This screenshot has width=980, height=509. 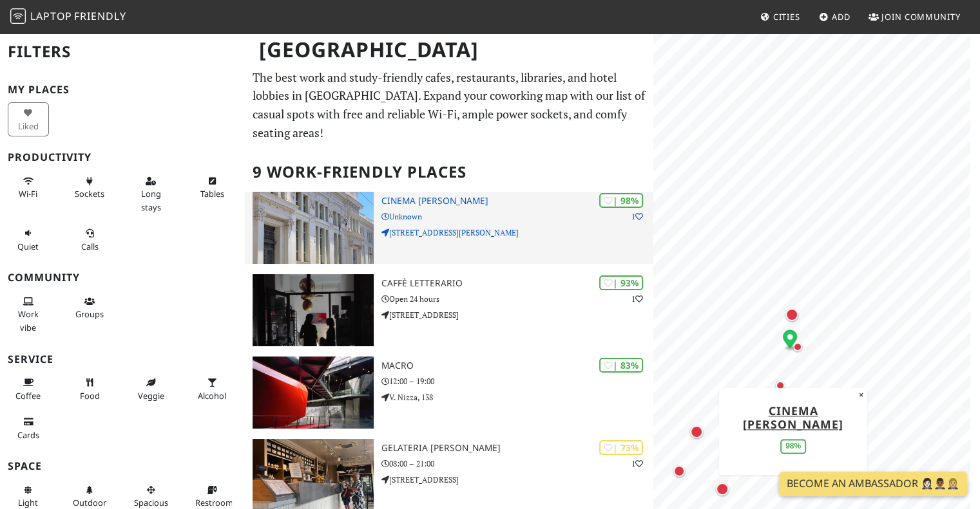 I want to click on button: Cards, so click(x=28, y=429).